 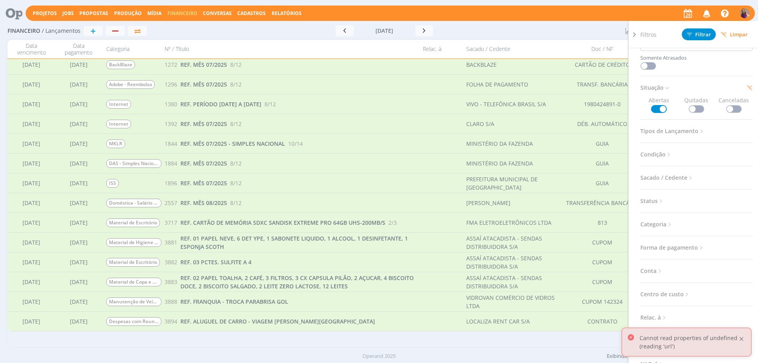 I want to click on span: Filtrar, so click(x=699, y=34).